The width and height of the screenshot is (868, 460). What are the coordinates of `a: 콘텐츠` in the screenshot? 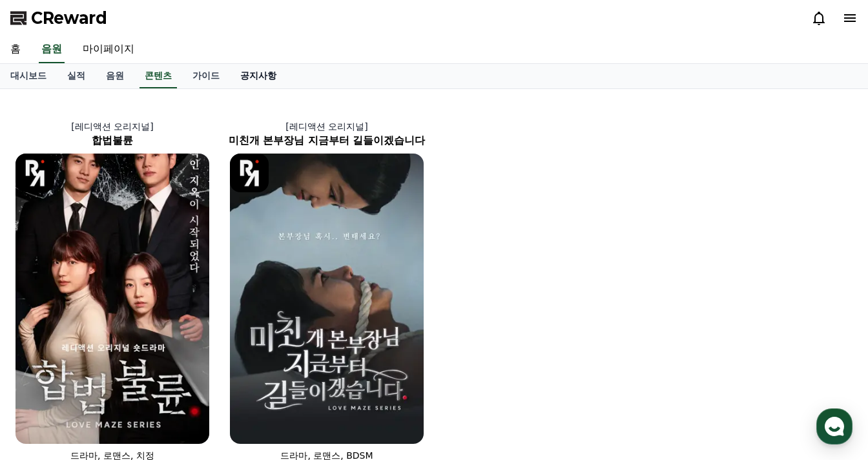 It's located at (158, 76).